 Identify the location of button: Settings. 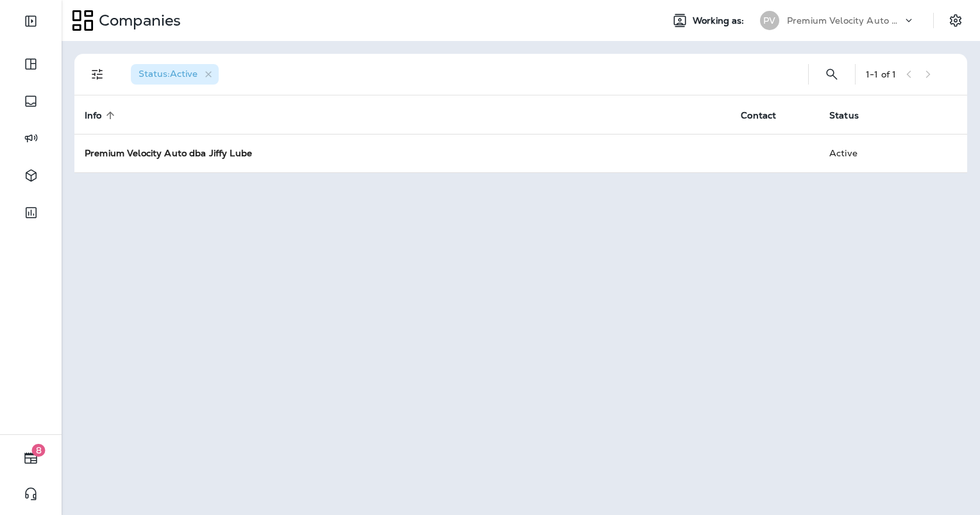
(956, 20).